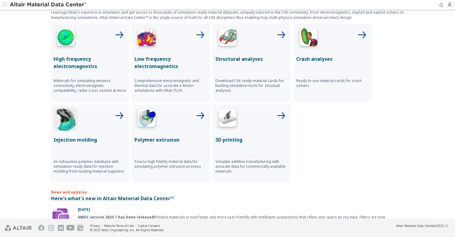 This screenshot has width=455, height=237. Describe the element at coordinates (252, 59) in the screenshot. I see `p: Structural analyses` at that location.